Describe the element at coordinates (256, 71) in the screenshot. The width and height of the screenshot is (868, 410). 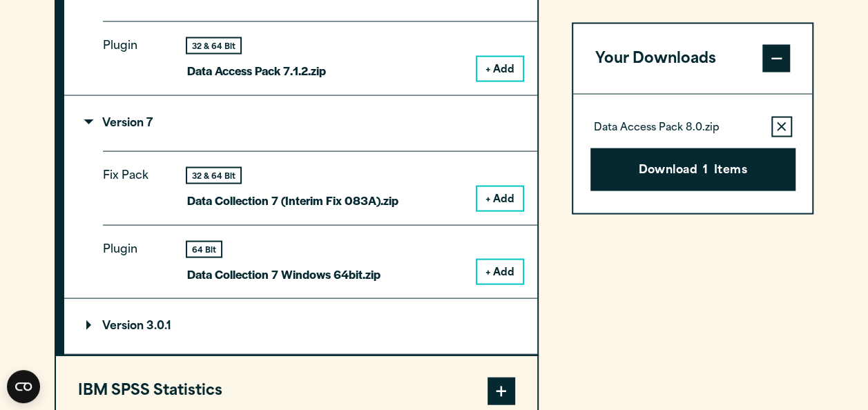
I see `p: Data Access Pack 7.1.2.zip` at that location.